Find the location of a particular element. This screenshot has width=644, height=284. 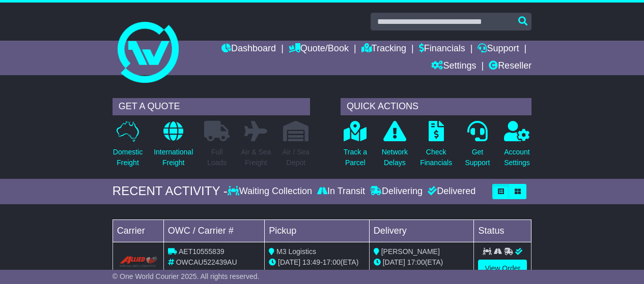

span: © One World Courier 2025. All rights reserved. is located at coordinates (186, 277).